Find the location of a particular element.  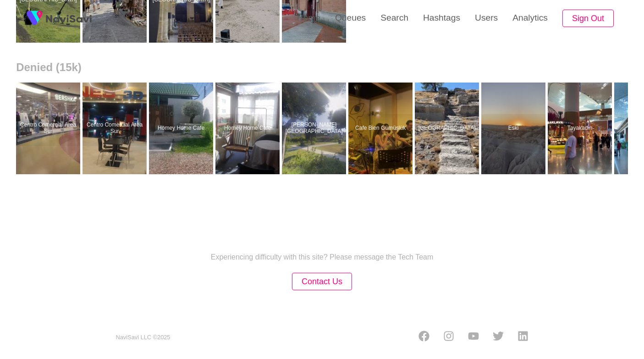

h2: Denied (15k) is located at coordinates (322, 67).